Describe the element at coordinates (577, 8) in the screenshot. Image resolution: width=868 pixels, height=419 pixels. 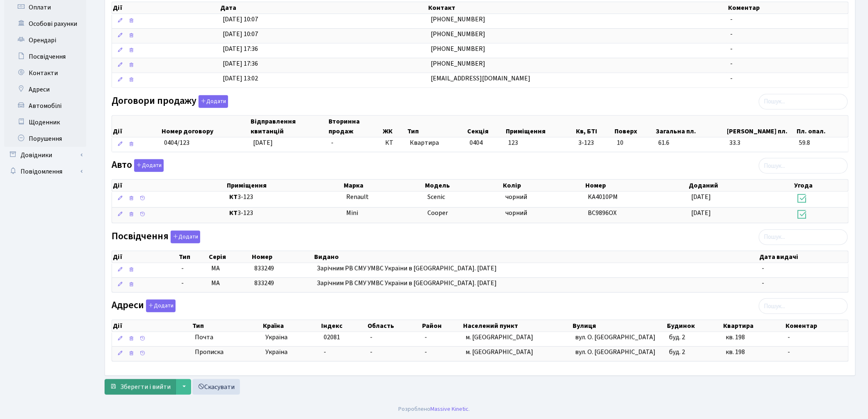
I see `th: Контакт` at that location.